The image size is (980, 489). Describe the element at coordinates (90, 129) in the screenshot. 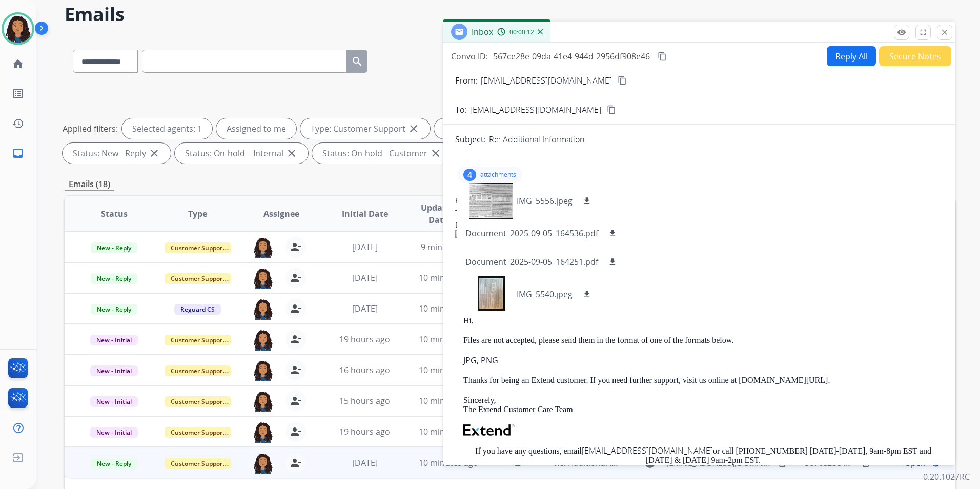

I see `p: Applied filters:` at that location.